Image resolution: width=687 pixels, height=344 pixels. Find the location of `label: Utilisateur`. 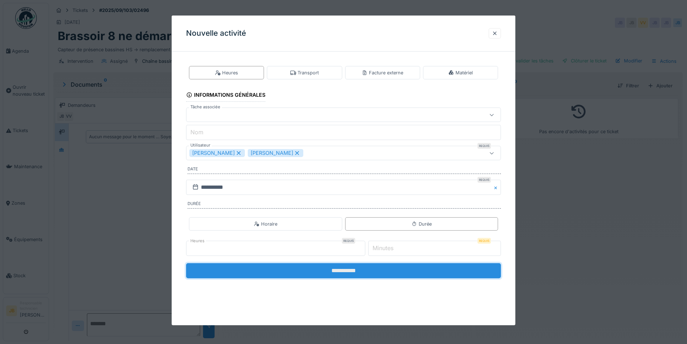

label: Utilisateur is located at coordinates (200, 145).